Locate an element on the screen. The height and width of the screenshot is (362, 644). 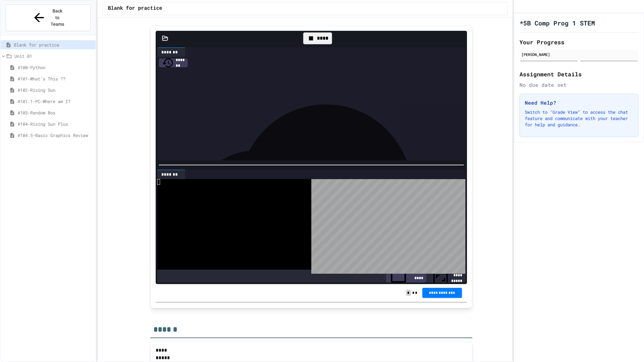
span: #100-Python is located at coordinates (55, 67).